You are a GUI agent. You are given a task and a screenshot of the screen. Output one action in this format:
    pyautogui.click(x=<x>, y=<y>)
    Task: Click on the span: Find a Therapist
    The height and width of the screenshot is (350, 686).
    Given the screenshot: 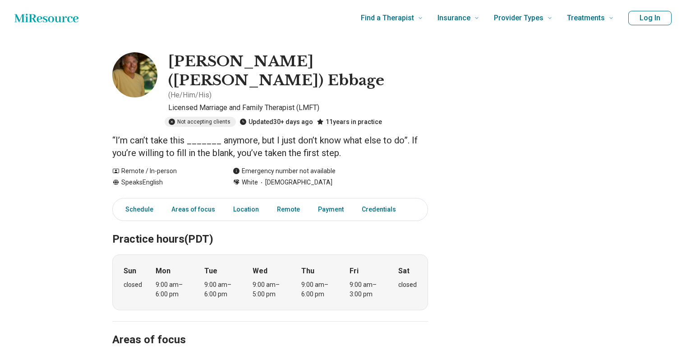 What is the action you would take?
    pyautogui.click(x=388, y=18)
    